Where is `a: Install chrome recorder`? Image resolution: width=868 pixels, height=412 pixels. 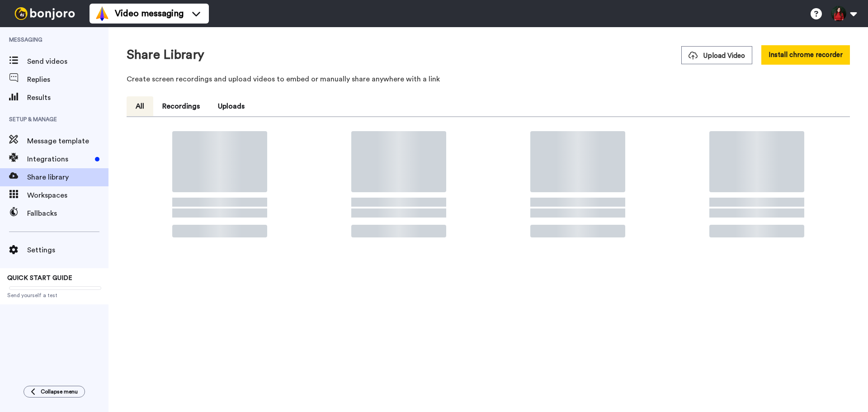 a: Install chrome recorder is located at coordinates (806, 55).